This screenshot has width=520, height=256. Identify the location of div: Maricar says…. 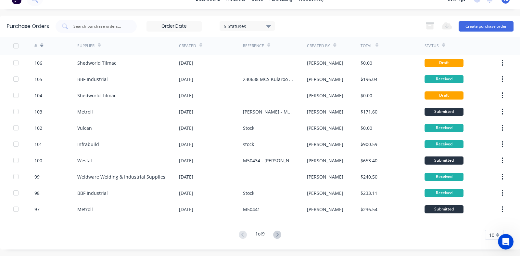
(65, 59).